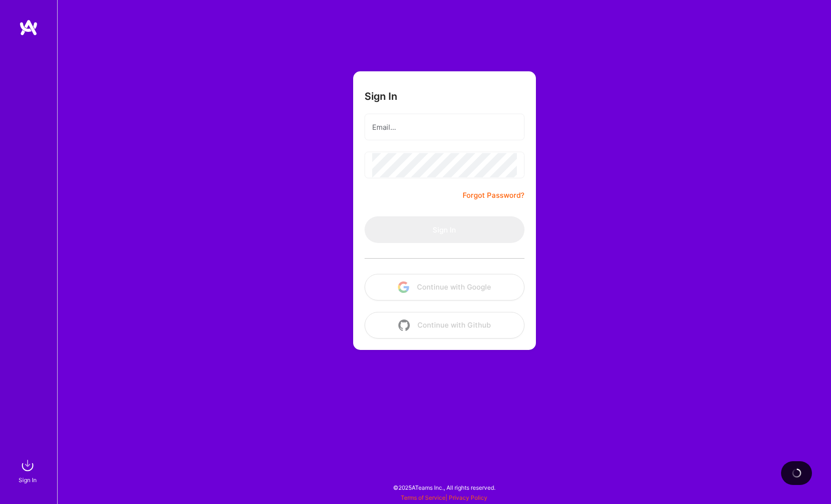  I want to click on a: Privacy Policy, so click(468, 498).